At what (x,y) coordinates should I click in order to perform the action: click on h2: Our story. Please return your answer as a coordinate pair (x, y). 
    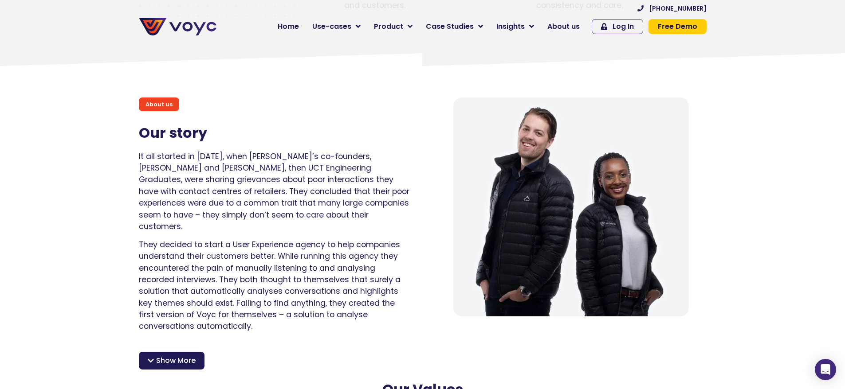
    Looking at the image, I should click on (274, 133).